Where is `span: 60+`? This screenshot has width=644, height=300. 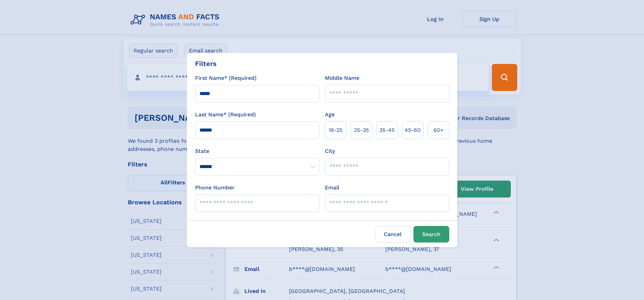 span: 60+ is located at coordinates (439, 130).